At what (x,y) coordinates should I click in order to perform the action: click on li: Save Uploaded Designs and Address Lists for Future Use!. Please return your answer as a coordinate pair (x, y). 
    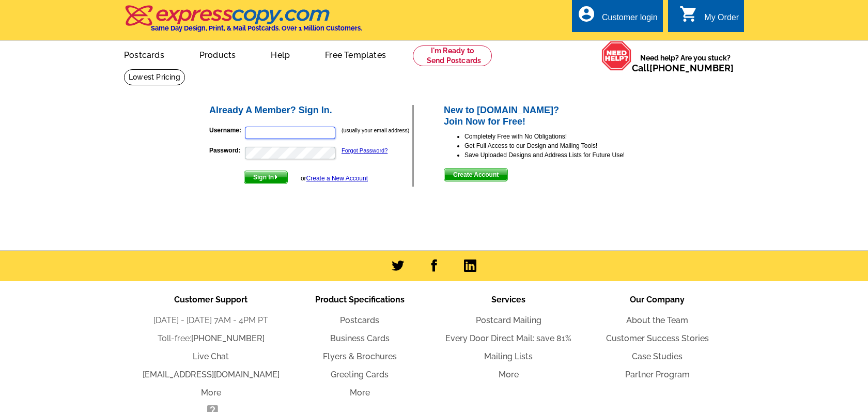
    Looking at the image, I should click on (563, 155).